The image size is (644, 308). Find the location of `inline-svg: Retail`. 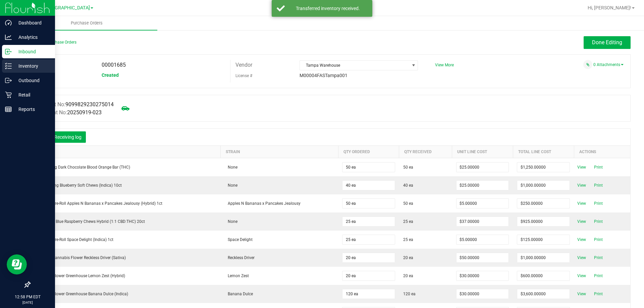

inline-svg: Retail is located at coordinates (8, 95).